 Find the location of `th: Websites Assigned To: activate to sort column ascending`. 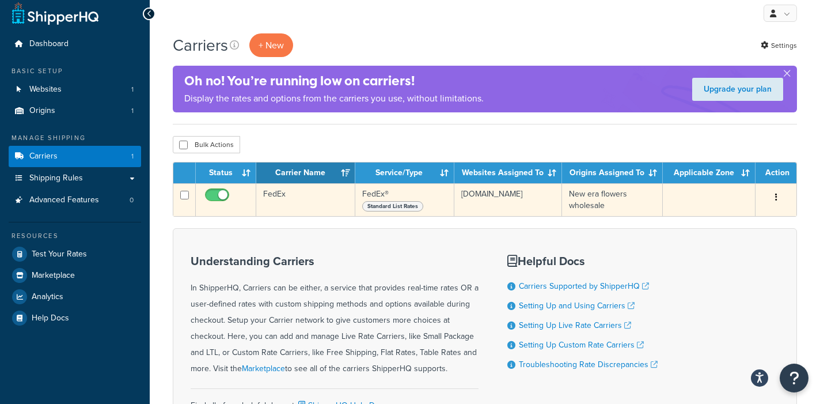

th: Websites Assigned To: activate to sort column ascending is located at coordinates (508, 173).